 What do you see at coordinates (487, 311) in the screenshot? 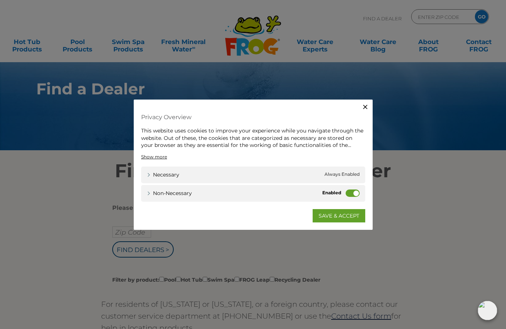
I see `img: openIcon` at bounding box center [487, 311].